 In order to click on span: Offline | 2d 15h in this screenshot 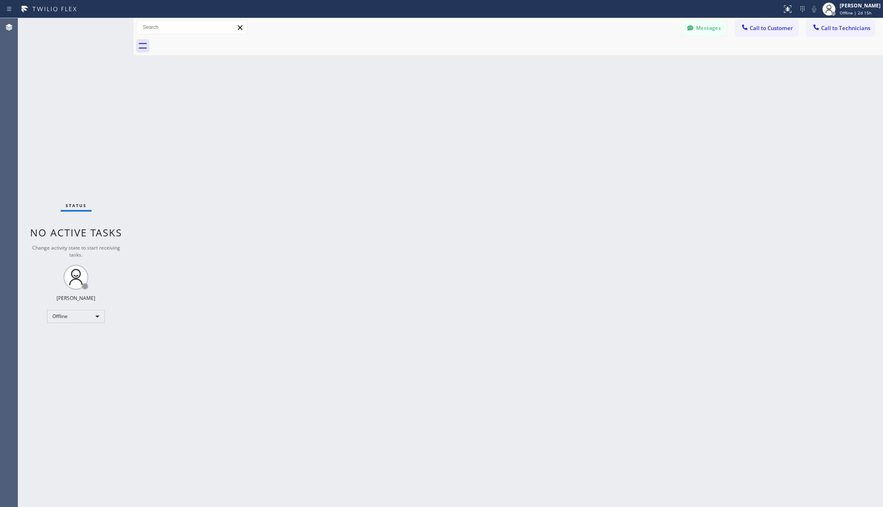, I will do `click(855, 13)`.